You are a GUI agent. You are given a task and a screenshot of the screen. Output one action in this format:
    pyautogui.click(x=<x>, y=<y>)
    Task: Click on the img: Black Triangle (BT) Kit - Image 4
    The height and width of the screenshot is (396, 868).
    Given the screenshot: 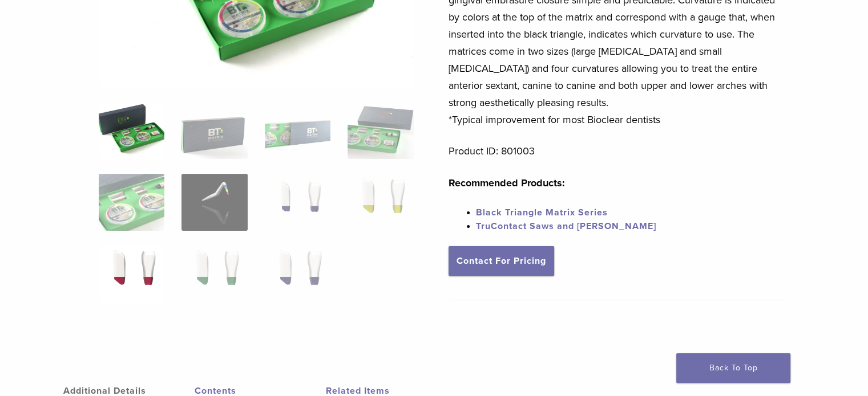 What is the action you would take?
    pyautogui.click(x=380, y=130)
    